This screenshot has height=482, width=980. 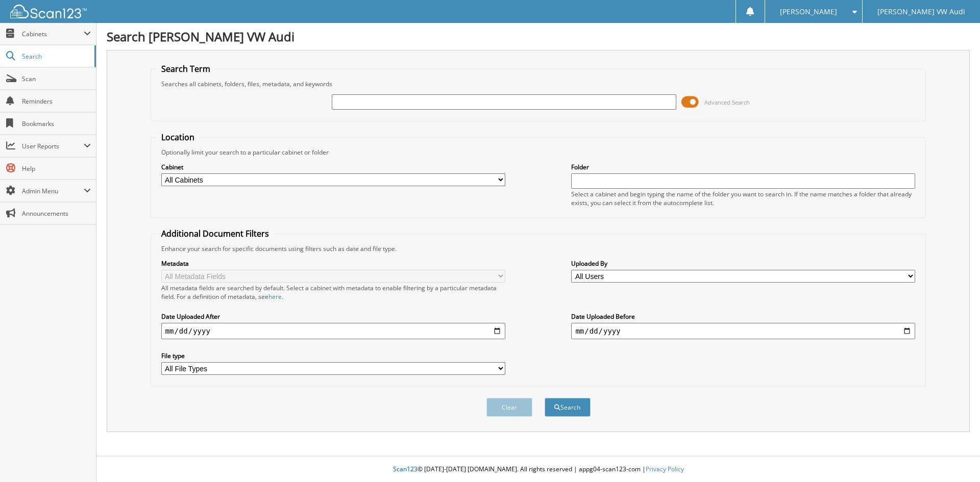 What do you see at coordinates (334, 356) in the screenshot?
I see `label: File type` at bounding box center [334, 356].